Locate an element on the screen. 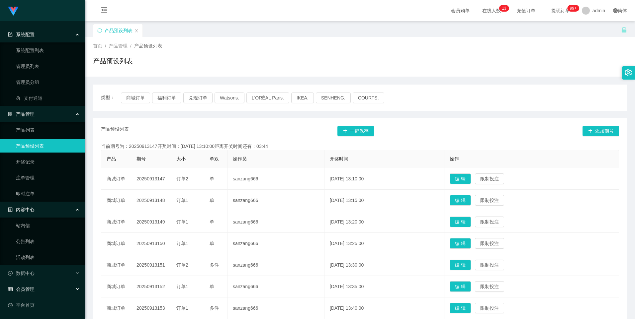  i: 图标: unlock is located at coordinates (624, 30).